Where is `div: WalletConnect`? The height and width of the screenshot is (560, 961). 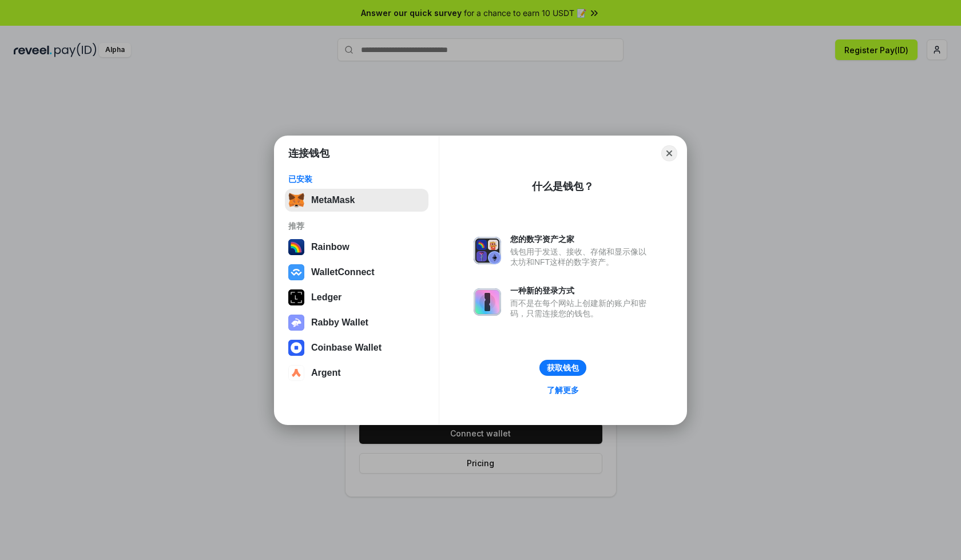 div: WalletConnect is located at coordinates (343, 272).